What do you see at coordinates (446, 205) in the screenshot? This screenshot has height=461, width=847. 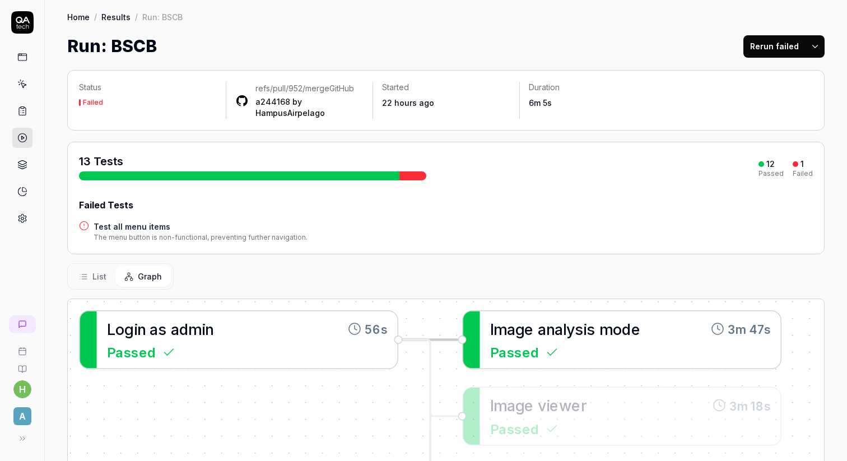 I see `div: Failed Tests` at bounding box center [446, 205].